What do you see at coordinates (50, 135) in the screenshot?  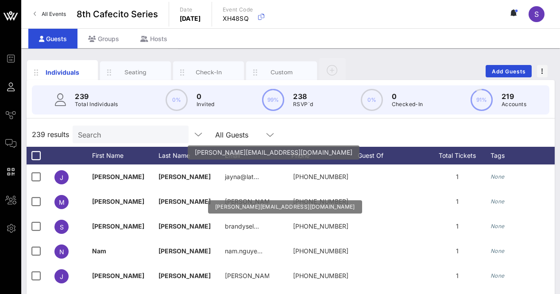 I see `span: 239 results` at bounding box center [50, 135].